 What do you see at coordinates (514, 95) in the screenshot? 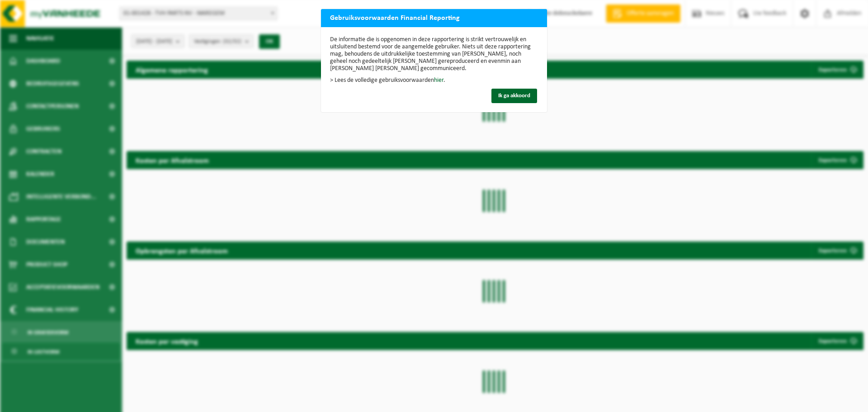
I see `span: Ik ga akkoord` at bounding box center [514, 95].